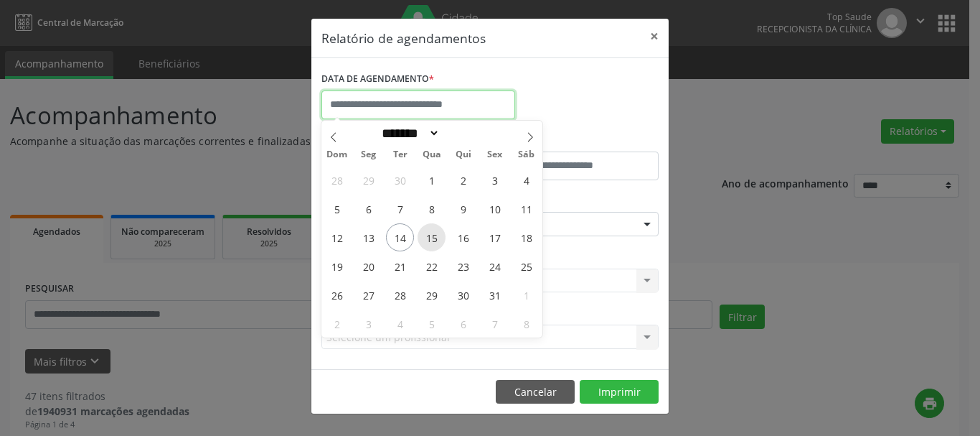 The image size is (980, 436). Describe the element at coordinates (408, 133) in the screenshot. I see `select: Month` at that location.